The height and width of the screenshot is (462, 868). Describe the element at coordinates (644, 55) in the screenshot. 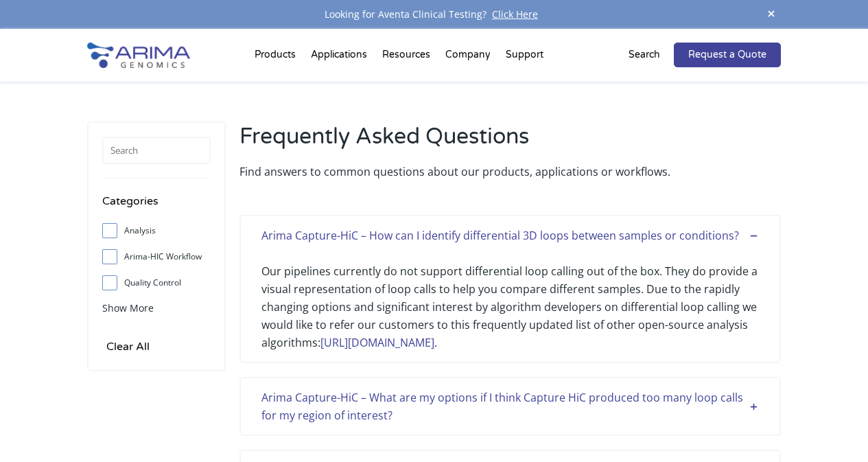

I see `p: Search` at that location.